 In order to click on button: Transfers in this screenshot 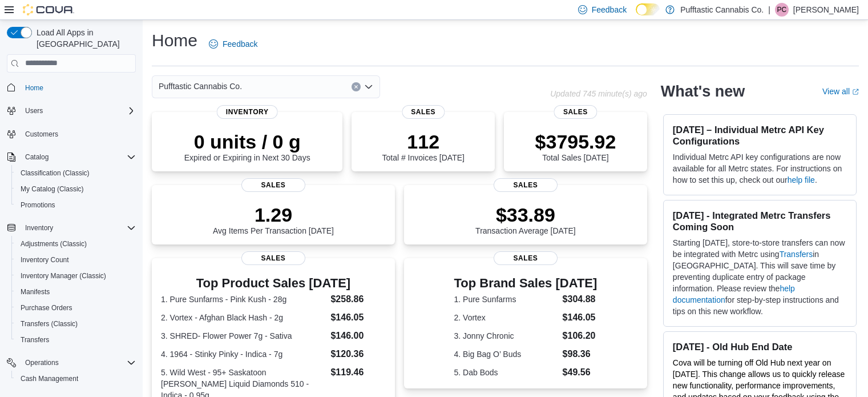, I will do `click(76, 340)`.